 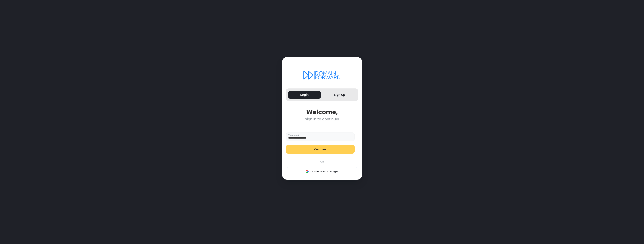 I want to click on button: Login, so click(x=305, y=95).